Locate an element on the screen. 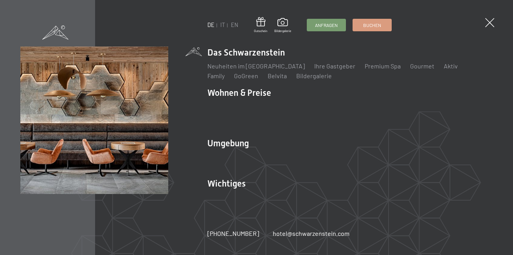  a: Aktiv is located at coordinates (451, 66).